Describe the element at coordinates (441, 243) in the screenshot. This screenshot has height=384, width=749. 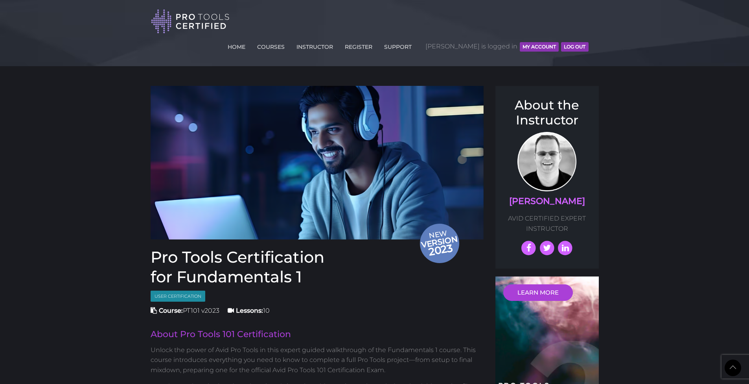
I see `span: New` at that location.